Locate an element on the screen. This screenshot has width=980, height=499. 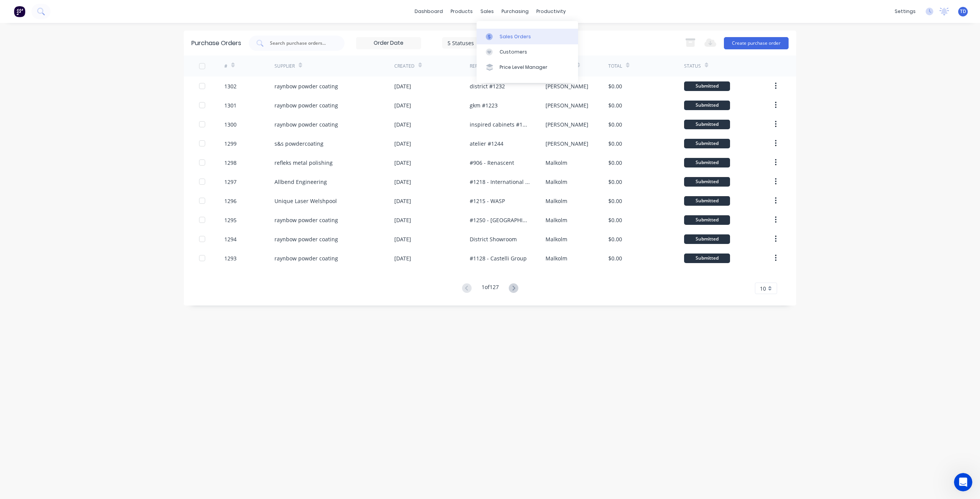
div: 1294 is located at coordinates (230, 239).